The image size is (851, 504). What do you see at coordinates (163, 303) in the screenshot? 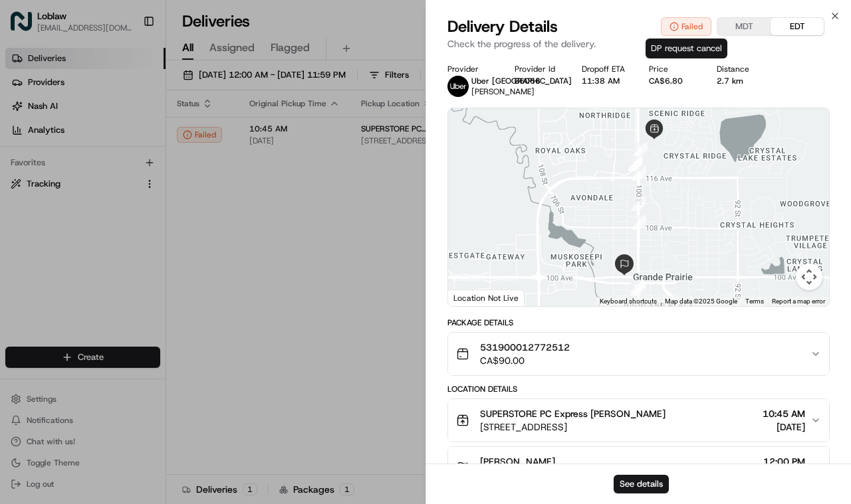
I see `a: 💻API Documentation` at bounding box center [163, 303].